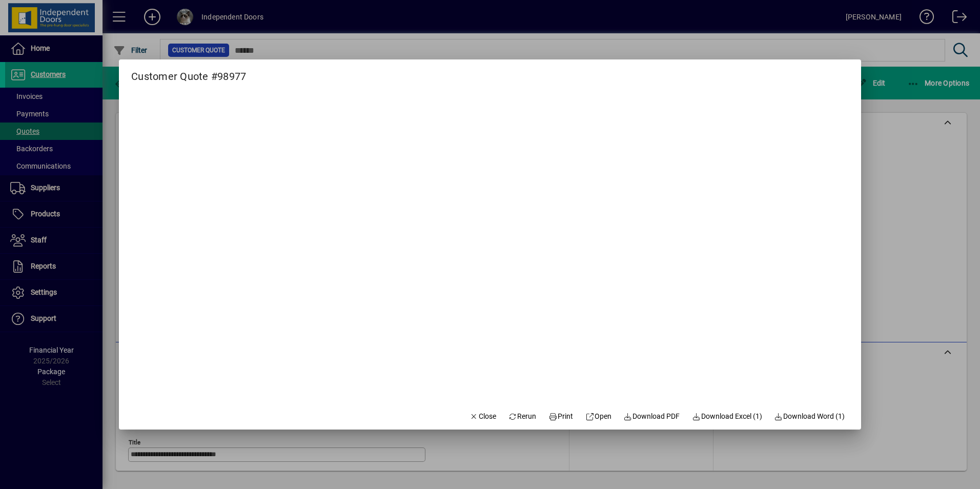  Describe the element at coordinates (652, 416) in the screenshot. I see `a: Download PDF` at that location.